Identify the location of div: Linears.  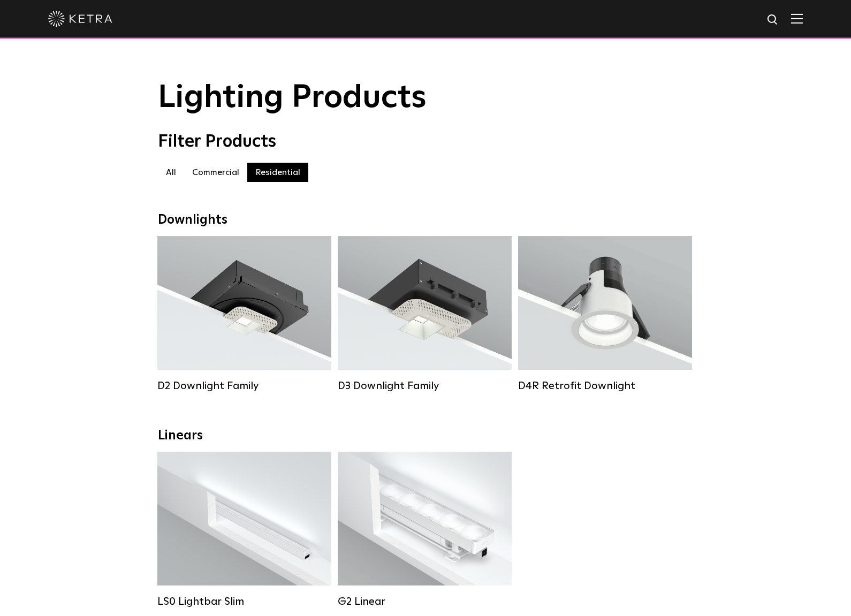
(426, 436).